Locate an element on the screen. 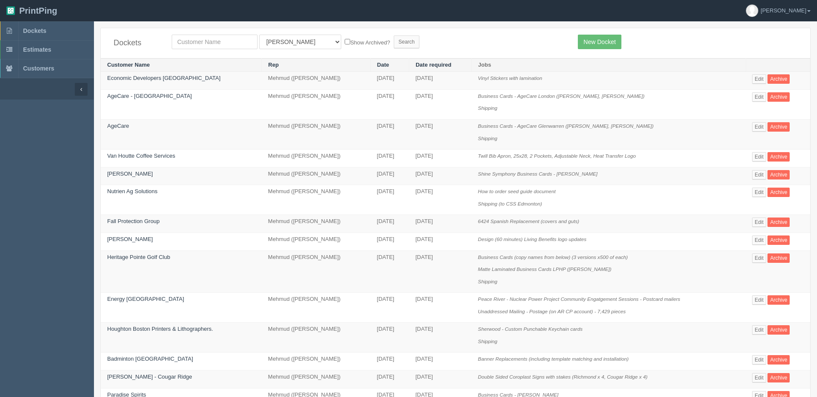 This screenshot has height=397, width=817. i: Sherwood - Custom Punchable Keychain cards is located at coordinates (530, 328).